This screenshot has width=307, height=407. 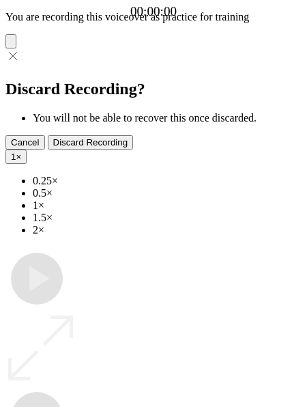 What do you see at coordinates (154, 17) in the screenshot?
I see `p: You are recording this voiceover as practice for training` at bounding box center [154, 17].